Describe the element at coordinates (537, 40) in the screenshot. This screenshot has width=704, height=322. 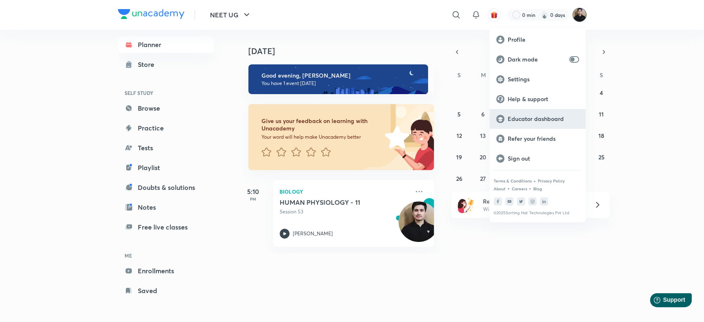
I see `a: Profile` at that location.